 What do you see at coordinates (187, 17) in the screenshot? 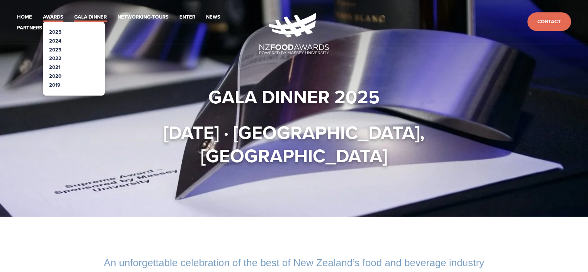
I see `a: Enter` at bounding box center [187, 17].